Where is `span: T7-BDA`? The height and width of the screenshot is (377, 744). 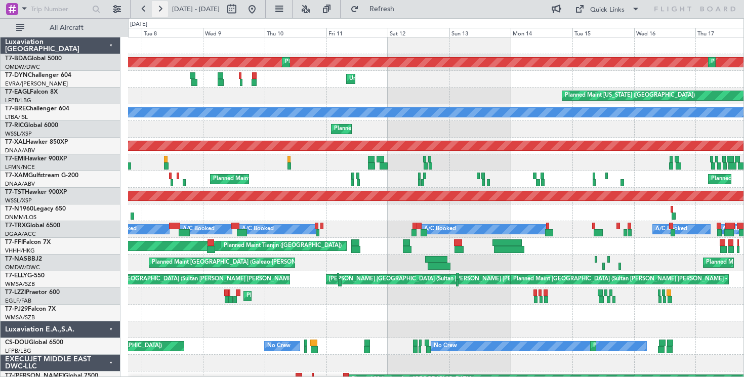
span: T7-BDA is located at coordinates (16, 59).